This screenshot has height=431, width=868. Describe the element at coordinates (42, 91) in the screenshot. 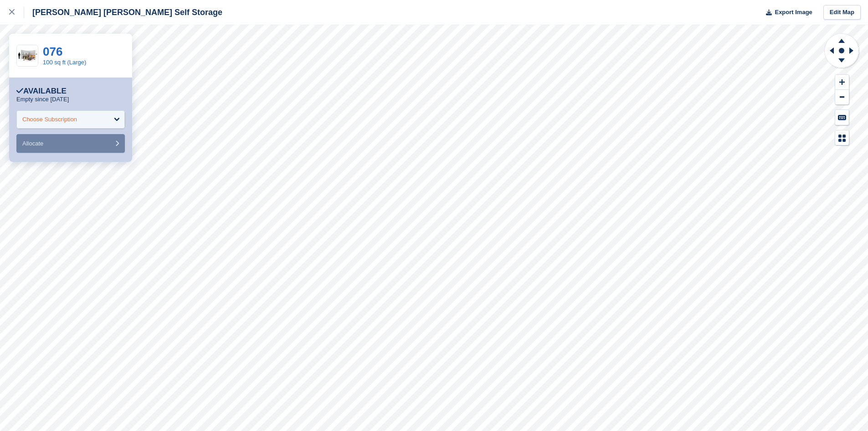

I see `div: Available` at that location.